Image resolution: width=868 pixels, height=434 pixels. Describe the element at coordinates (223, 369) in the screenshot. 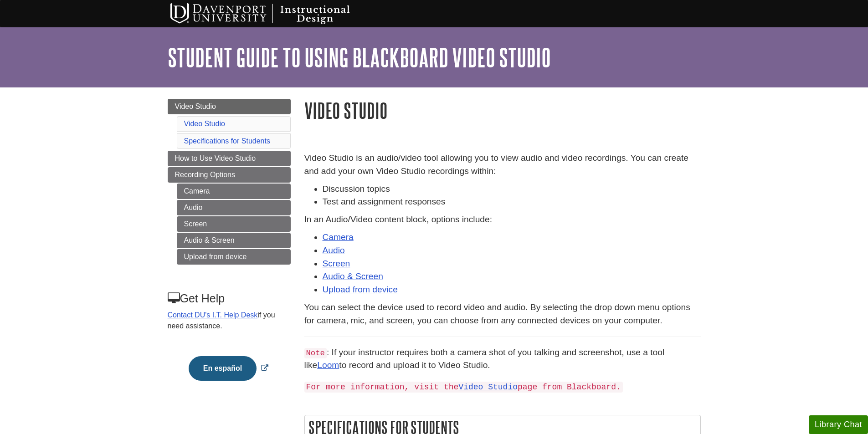

I see `button: En español` at that location.